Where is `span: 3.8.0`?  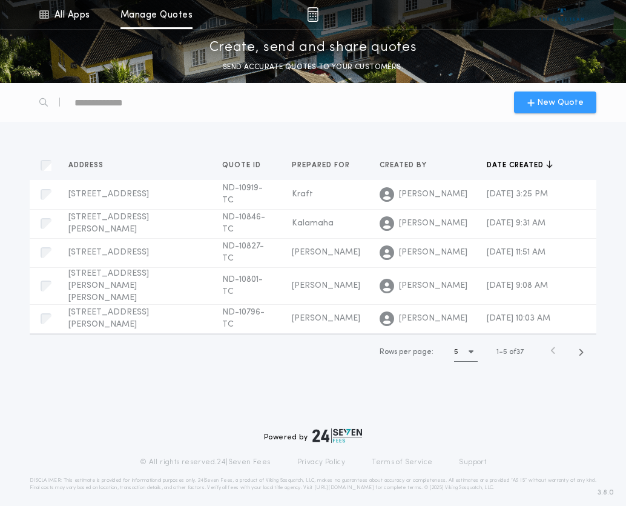
span: 3.8.0 is located at coordinates (606, 492).